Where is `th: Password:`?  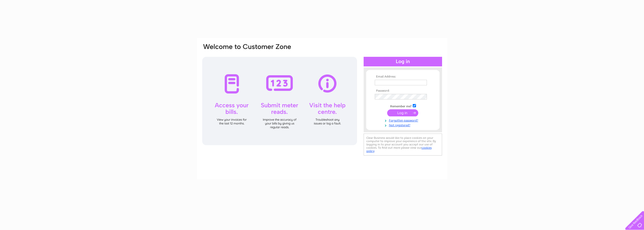 th: Password: is located at coordinates (403, 91).